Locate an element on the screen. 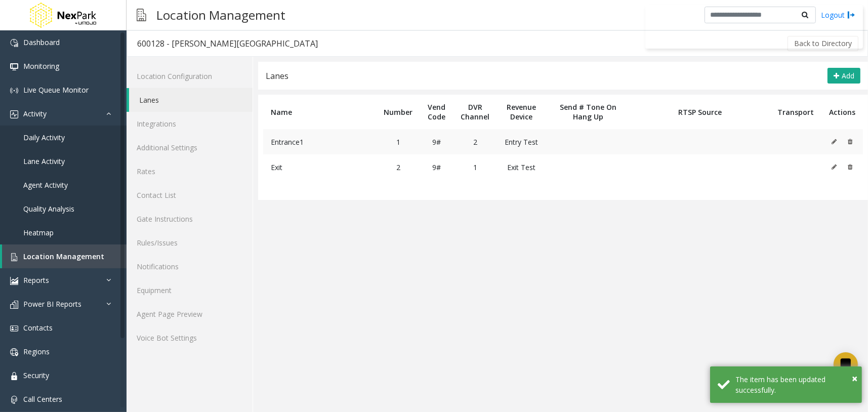 The height and width of the screenshot is (412, 868). a: Lanes is located at coordinates (191, 99).